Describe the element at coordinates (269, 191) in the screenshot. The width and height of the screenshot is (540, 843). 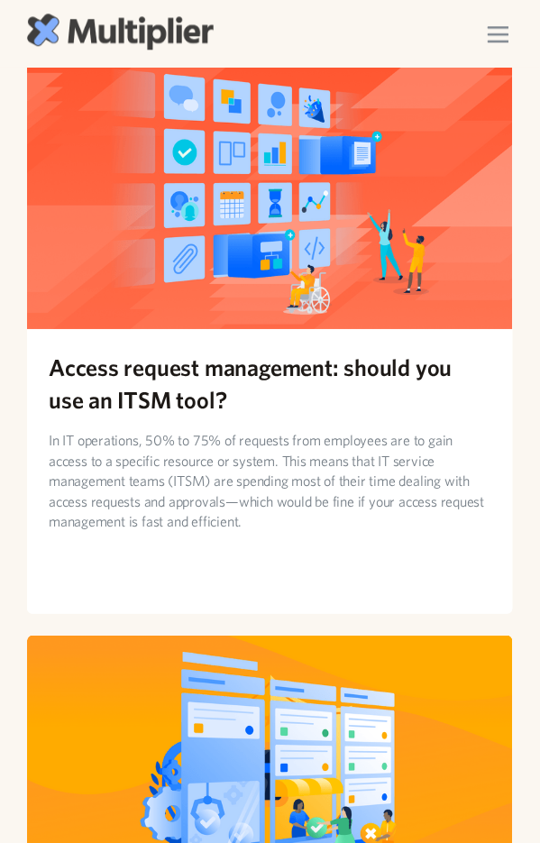
I see `img: Access request management: should you use an ITSM tool?` at that location.